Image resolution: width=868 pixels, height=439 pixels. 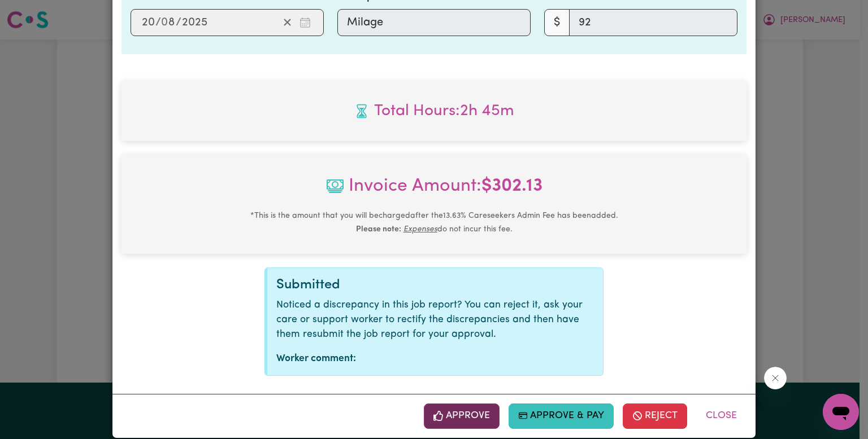 What do you see at coordinates (434, 190) in the screenshot?
I see `span: Invoice Amount:` at bounding box center [434, 190].